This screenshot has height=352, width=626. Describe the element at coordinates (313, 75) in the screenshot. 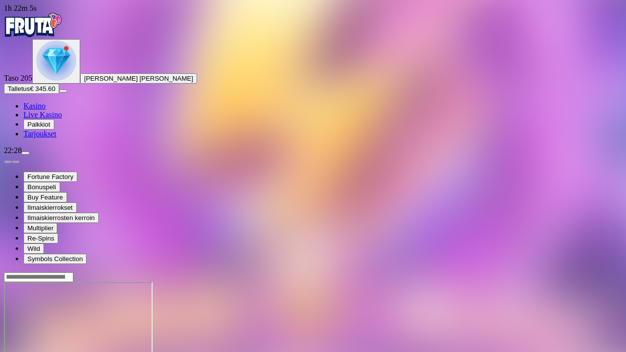

I see `nav: Primary` at that location.